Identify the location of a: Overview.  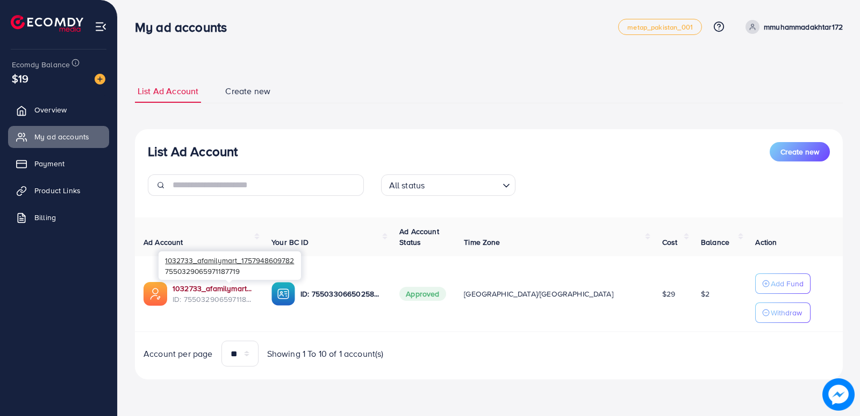
(59, 110).